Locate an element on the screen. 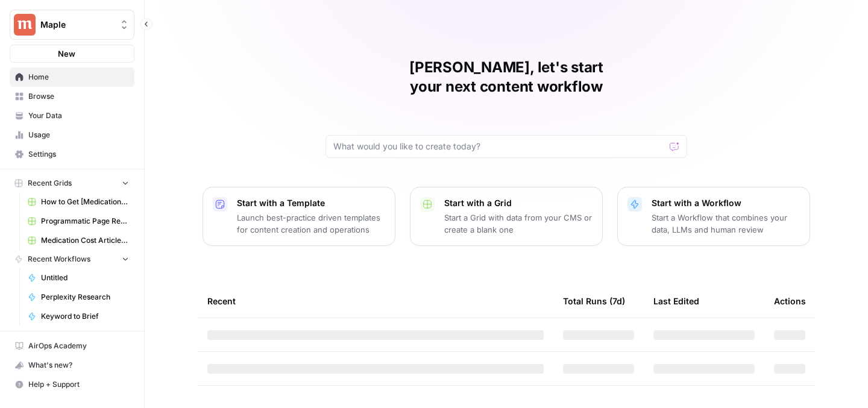 The width and height of the screenshot is (868, 408). button: What's new? is located at coordinates (72, 365).